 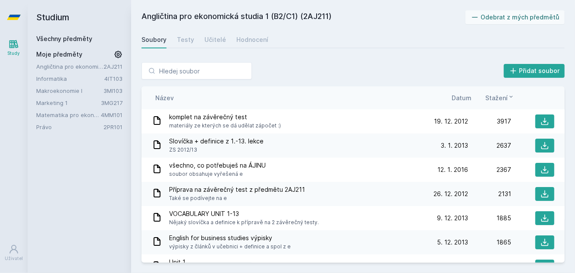 What do you see at coordinates (14, 53) in the screenshot?
I see `div: Study` at bounding box center [14, 53].